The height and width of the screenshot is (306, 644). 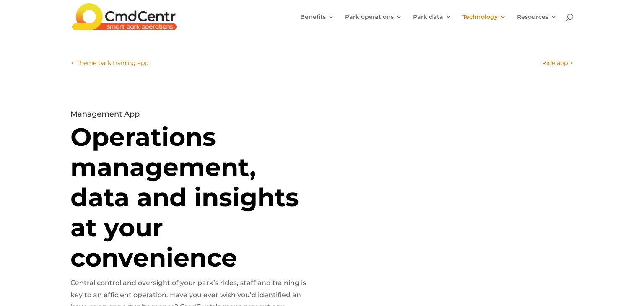 What do you see at coordinates (124, 17) in the screenshot?
I see `img: CmdCentr` at bounding box center [124, 17].